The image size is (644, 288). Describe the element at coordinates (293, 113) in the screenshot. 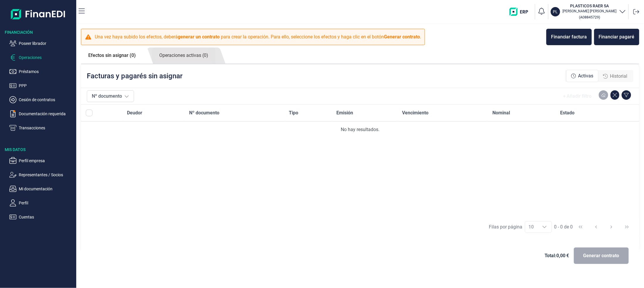

I see `span: Tipo` at that location.